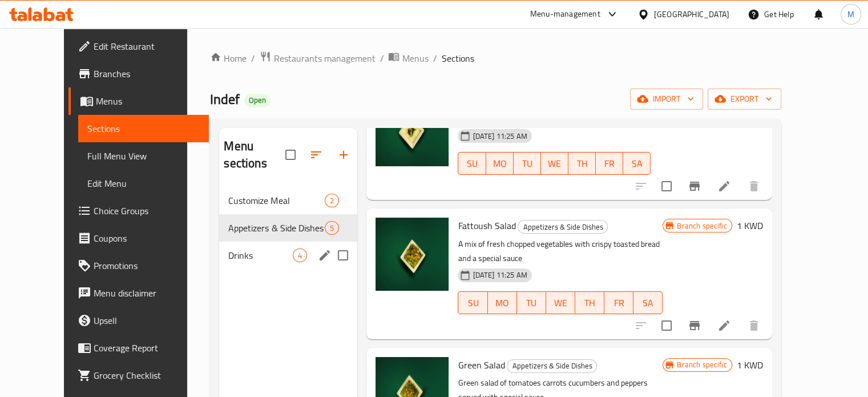 The width and height of the screenshot is (868, 397). Describe the element at coordinates (146, 211) in the screenshot. I see `span: Choice Groups` at that location.